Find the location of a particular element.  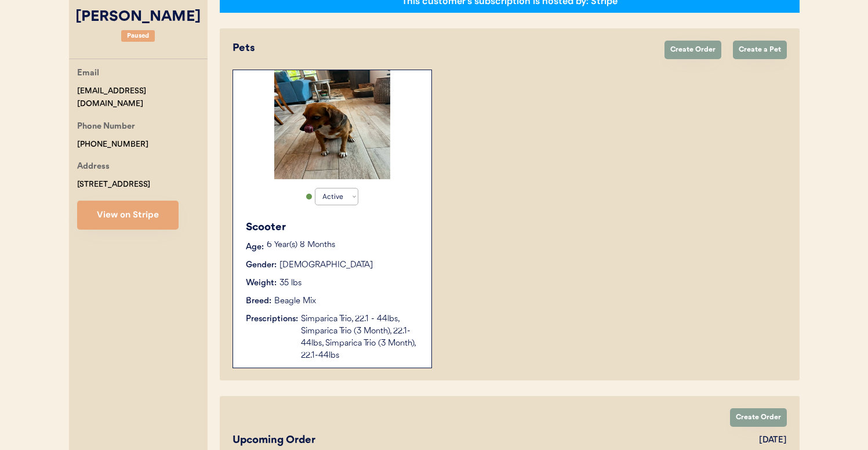

div: Weight: is located at coordinates (261, 283).